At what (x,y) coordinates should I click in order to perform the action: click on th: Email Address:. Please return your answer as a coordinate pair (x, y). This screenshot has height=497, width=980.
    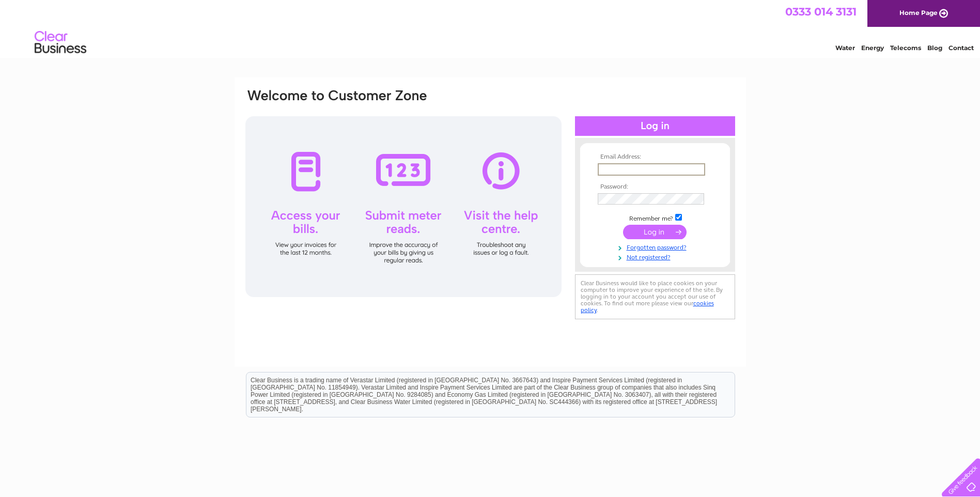
    Looking at the image, I should click on (655, 157).